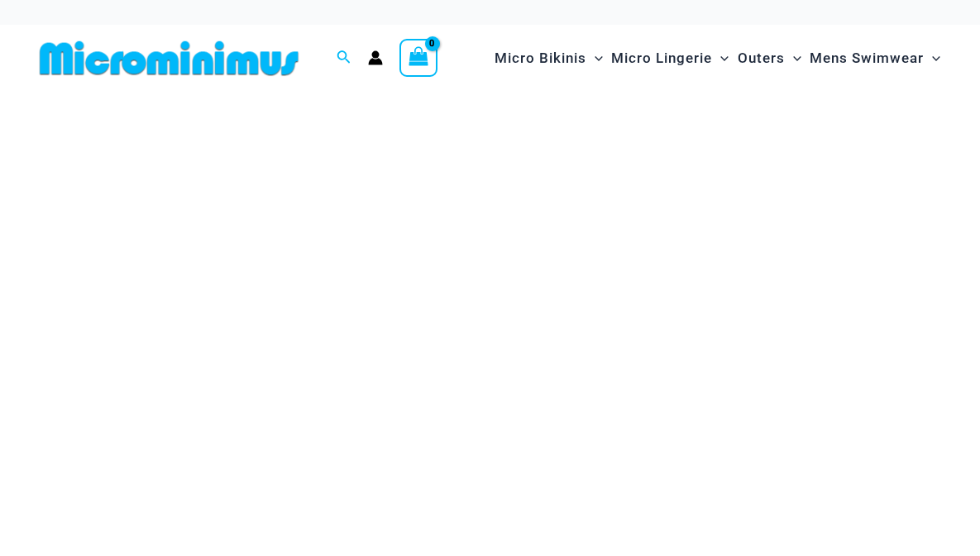 The image size is (980, 556). Describe the element at coordinates (867, 58) in the screenshot. I see `span: Mens Swimwear` at that location.